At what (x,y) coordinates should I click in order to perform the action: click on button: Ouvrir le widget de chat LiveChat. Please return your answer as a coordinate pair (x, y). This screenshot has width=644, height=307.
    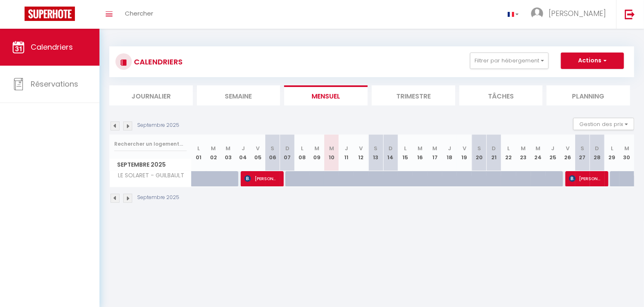
    Looking at the image, I should click on (19, 16).